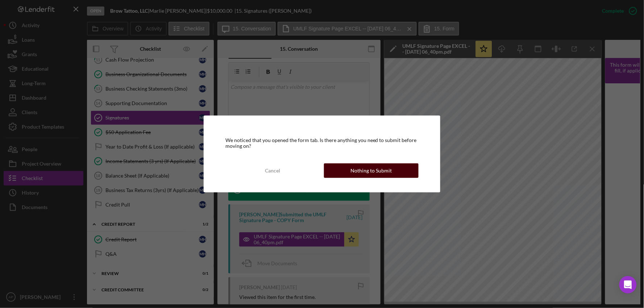  What do you see at coordinates (628, 285) in the screenshot?
I see `div: Open Intercom Messenger` at bounding box center [628, 285].